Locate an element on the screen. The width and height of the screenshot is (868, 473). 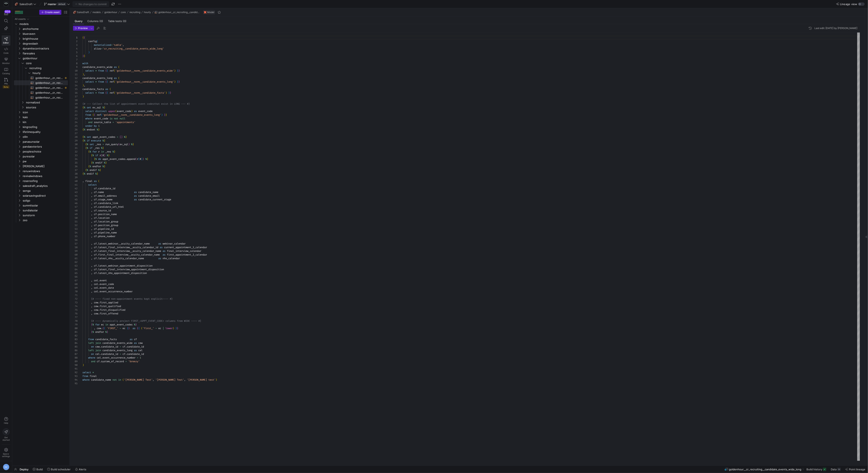
span: goldenhour__cr_recruiting__candidate_events_wide_long is located at coordinates (179, 12).